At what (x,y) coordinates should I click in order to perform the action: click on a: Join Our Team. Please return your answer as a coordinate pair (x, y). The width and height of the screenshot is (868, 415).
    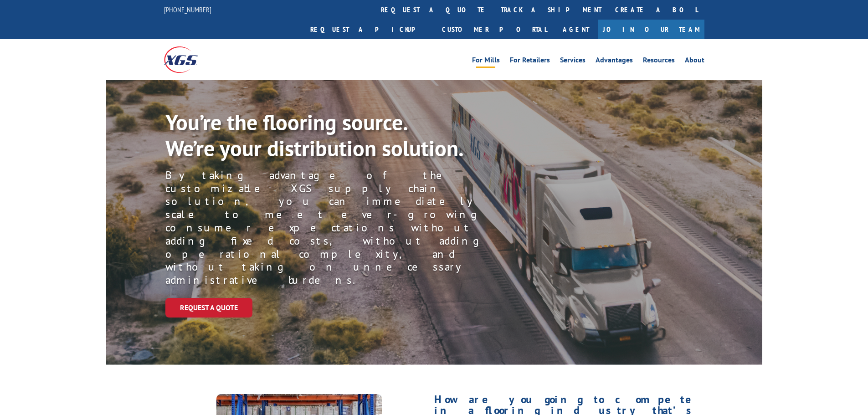
    Looking at the image, I should click on (651, 29).